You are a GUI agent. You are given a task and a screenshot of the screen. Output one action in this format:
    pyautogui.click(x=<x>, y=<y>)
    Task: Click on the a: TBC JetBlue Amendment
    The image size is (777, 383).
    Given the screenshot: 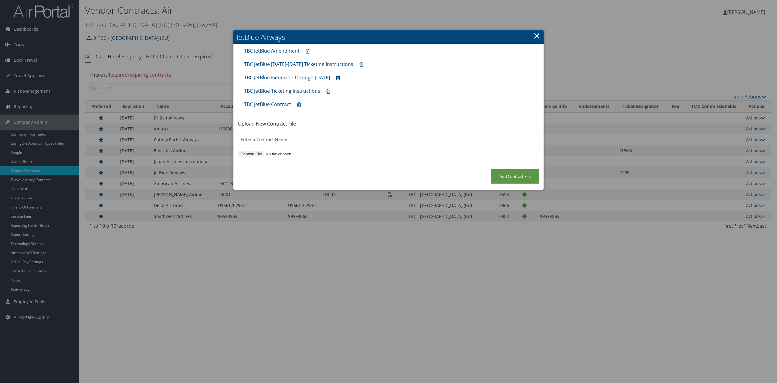 What is the action you would take?
    pyautogui.click(x=272, y=51)
    